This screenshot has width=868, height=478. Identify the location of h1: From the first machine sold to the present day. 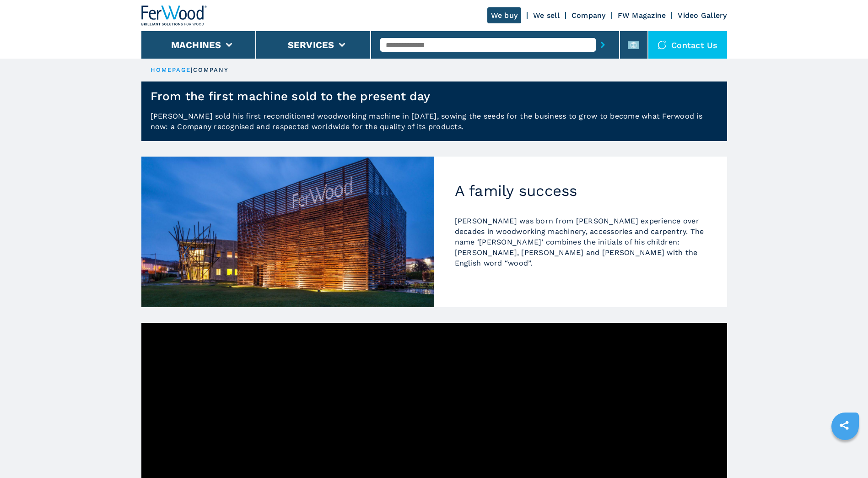
(291, 96).